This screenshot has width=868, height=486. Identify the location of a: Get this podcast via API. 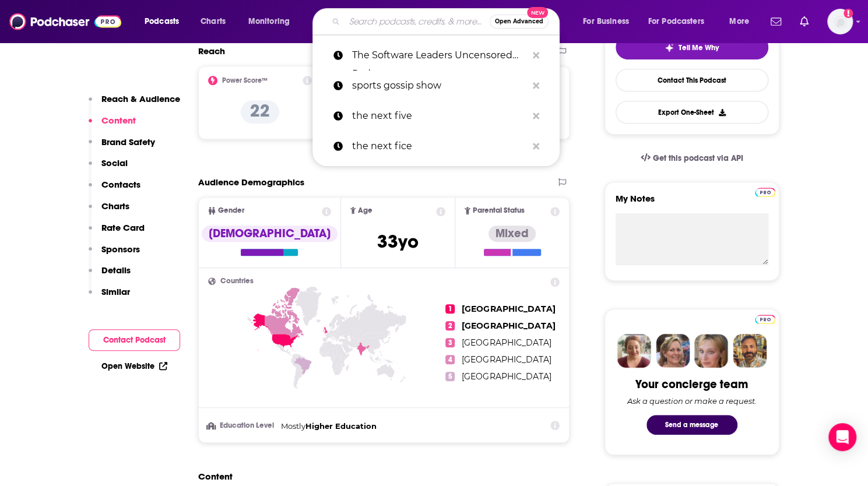
(692, 158).